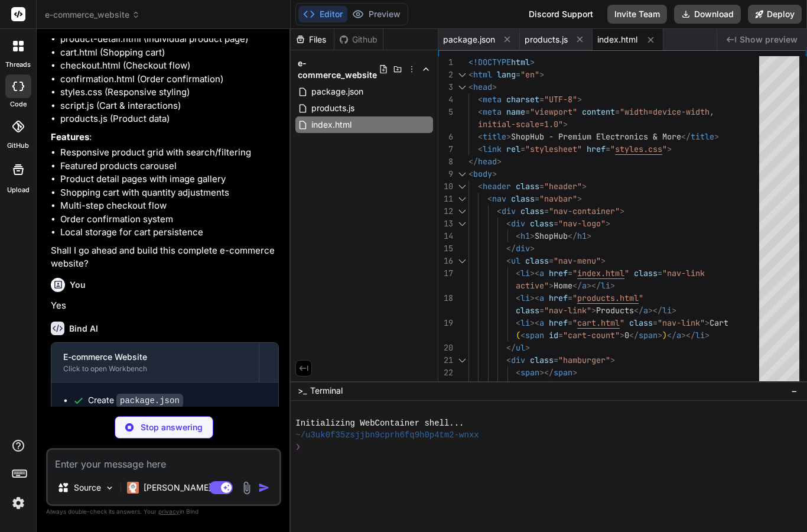 This screenshot has height=532, width=807. Describe the element at coordinates (598, 323) in the screenshot. I see `span: cart.html` at that location.